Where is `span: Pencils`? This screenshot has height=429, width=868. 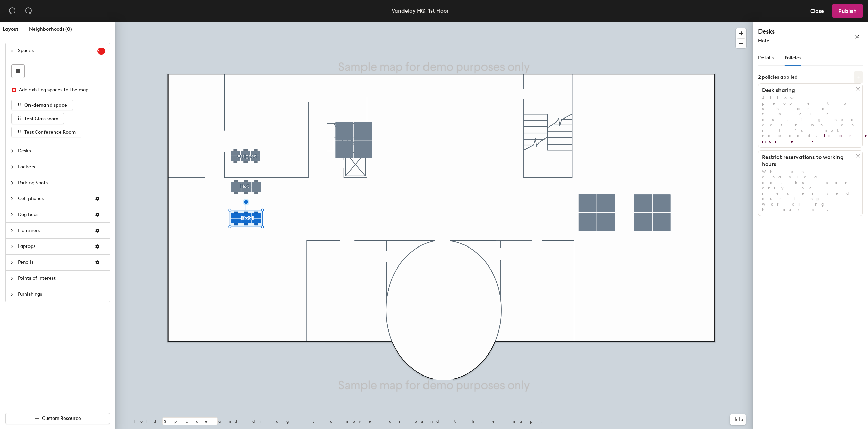
span: Pencils is located at coordinates (53, 262).